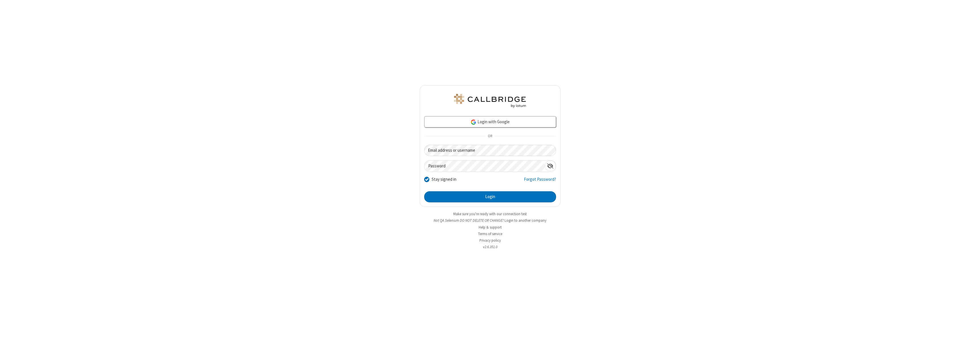 The width and height of the screenshot is (980, 339). What do you see at coordinates (490, 101) in the screenshot?
I see `img: QA Selenium DO NOT DELETE OR CHANGE` at bounding box center [490, 101].